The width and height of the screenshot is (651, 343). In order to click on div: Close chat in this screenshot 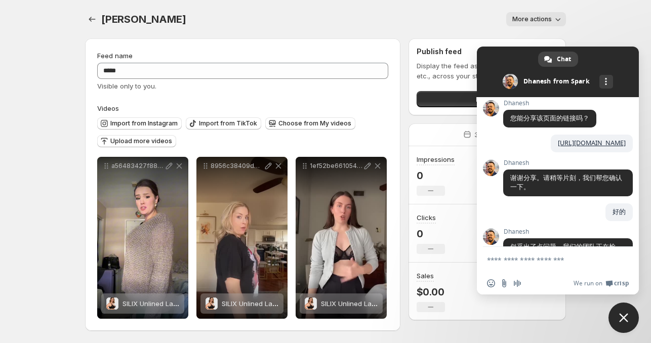, I will do `click(624, 318)`.